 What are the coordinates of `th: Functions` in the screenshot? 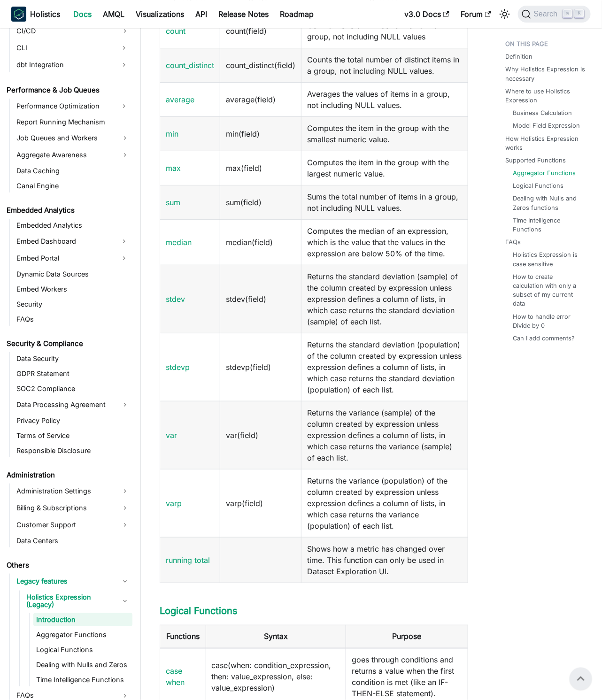 It's located at (183, 637).